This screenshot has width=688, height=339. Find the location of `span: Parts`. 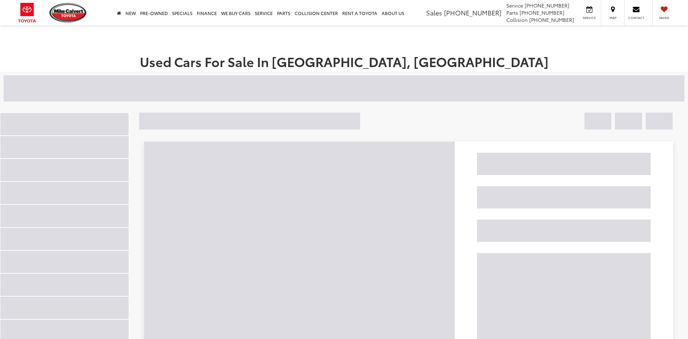

span: Parts is located at coordinates (512, 13).